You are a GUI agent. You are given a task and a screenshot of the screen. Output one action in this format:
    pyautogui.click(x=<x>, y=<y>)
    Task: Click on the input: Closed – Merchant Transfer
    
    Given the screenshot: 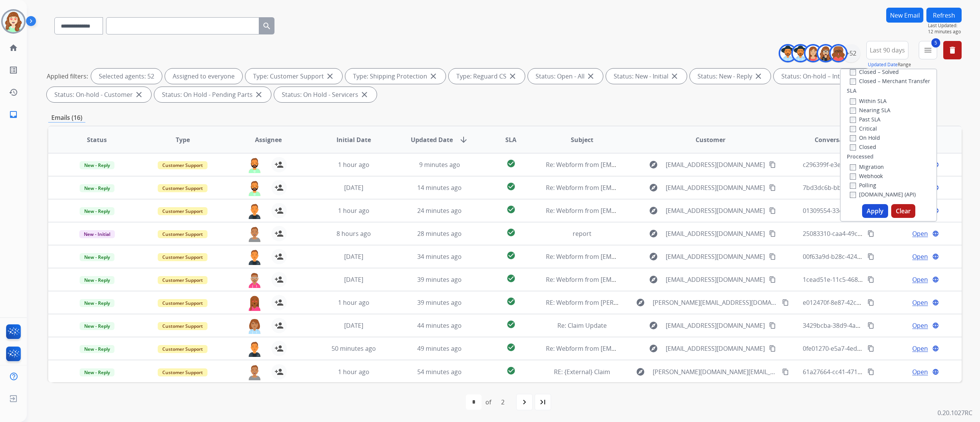 What is the action you would take?
    pyautogui.click(x=853, y=82)
    